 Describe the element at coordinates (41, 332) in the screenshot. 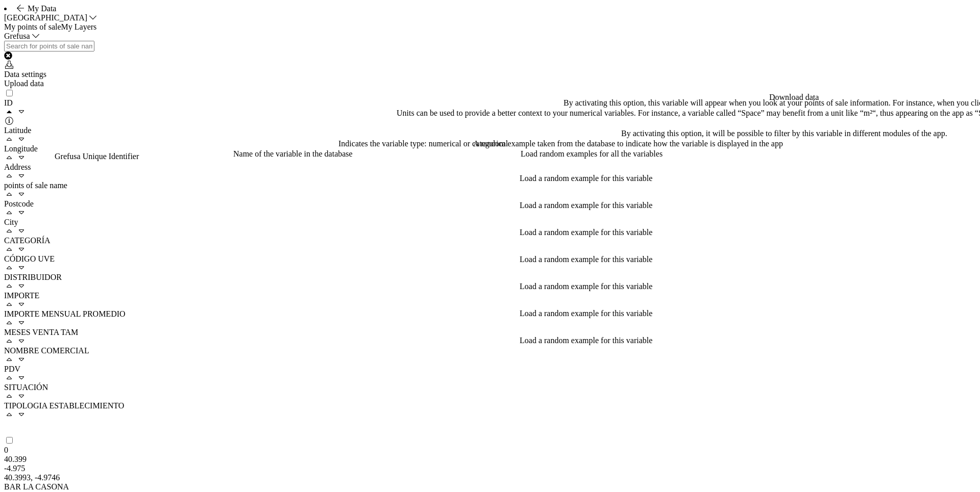

I see `span: MESES VENTA TAM` at that location.